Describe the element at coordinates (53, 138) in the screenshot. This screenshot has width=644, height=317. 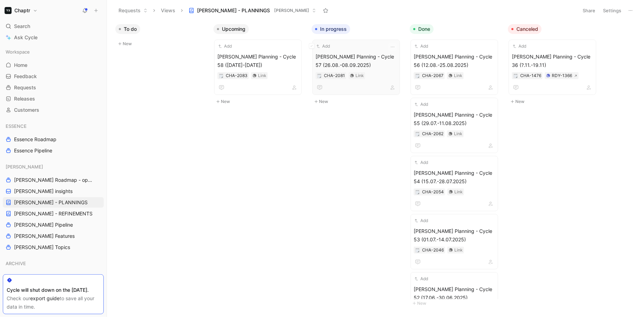
I see `div: ESSENCEEssence RoadmapEssence Pipeline` at that location.